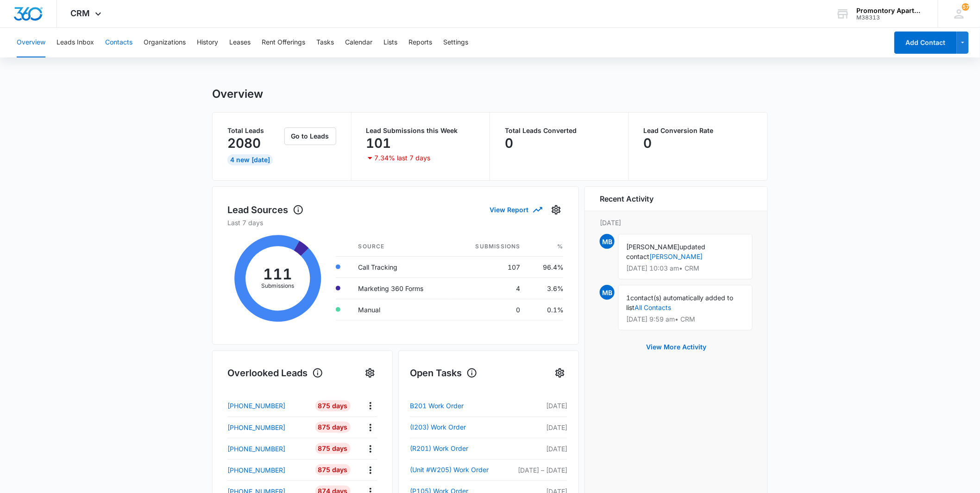 The width and height of the screenshot is (980, 493). Describe the element at coordinates (31, 43) in the screenshot. I see `button: Overview` at that location.